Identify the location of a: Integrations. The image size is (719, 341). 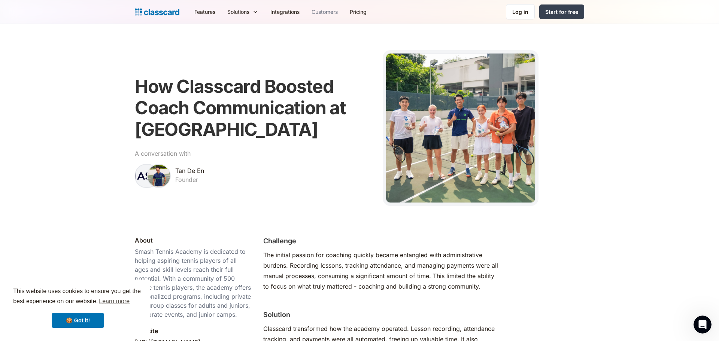
(285, 12).